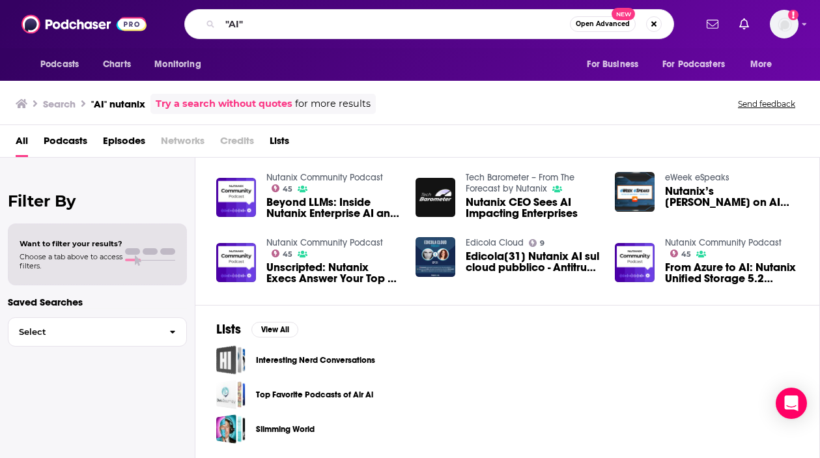 The height and width of the screenshot is (458, 820). What do you see at coordinates (435, 197) in the screenshot?
I see `img: Nutanix CEO Sees AI Impacting Enterprises` at bounding box center [435, 197].